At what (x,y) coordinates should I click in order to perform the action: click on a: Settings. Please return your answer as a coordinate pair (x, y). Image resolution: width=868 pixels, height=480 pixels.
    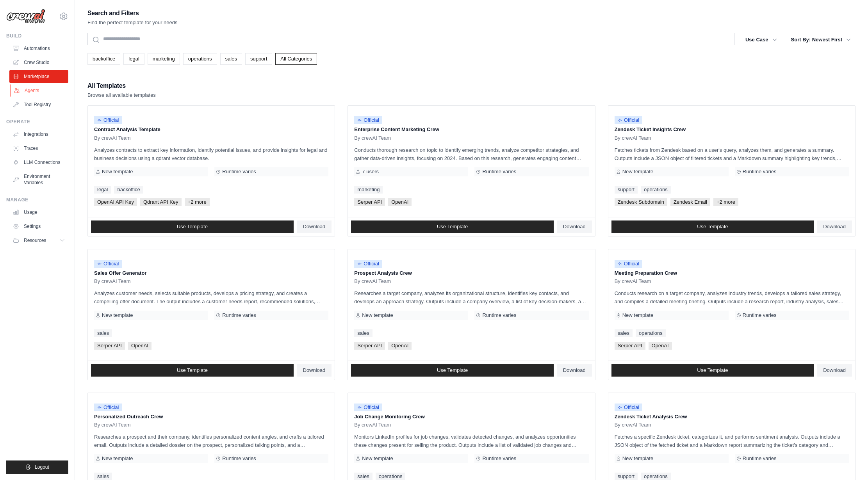
    Looking at the image, I should click on (39, 226).